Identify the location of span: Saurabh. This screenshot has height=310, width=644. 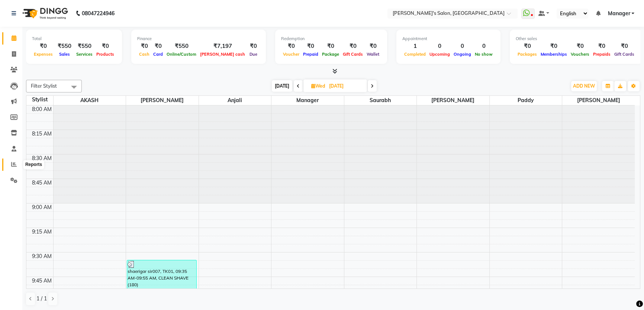
(380, 100).